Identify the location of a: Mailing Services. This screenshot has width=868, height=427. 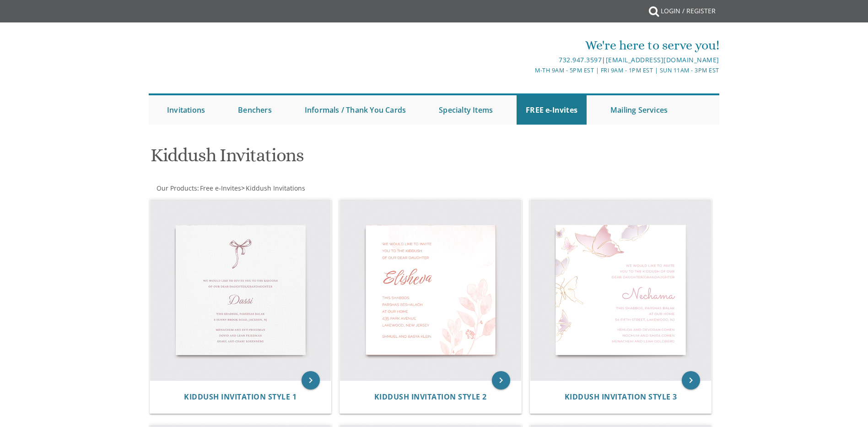
(639, 110).